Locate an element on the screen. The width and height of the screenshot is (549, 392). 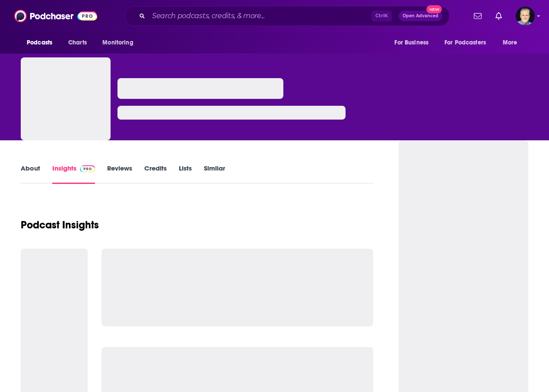
button: Open AdvancedNew is located at coordinates (420, 16).